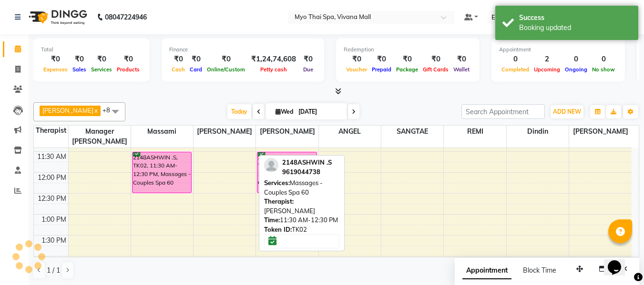 The image size is (644, 285). What do you see at coordinates (350, 131) in the screenshot?
I see `span: ANGEL` at bounding box center [350, 131].